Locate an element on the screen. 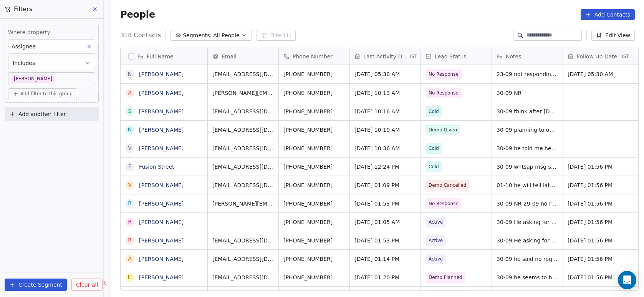 This screenshot has width=644, height=297. span: Demo Given is located at coordinates (443, 130).